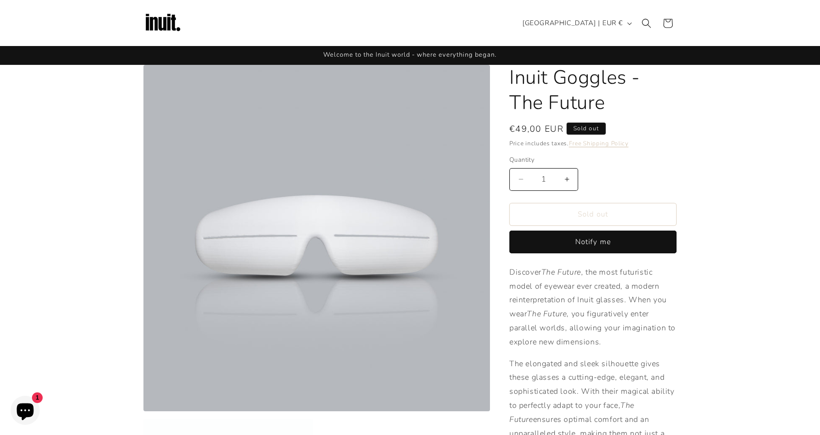  Describe the element at coordinates (598, 143) in the screenshot. I see `a: Free Shipping Policy` at that location.